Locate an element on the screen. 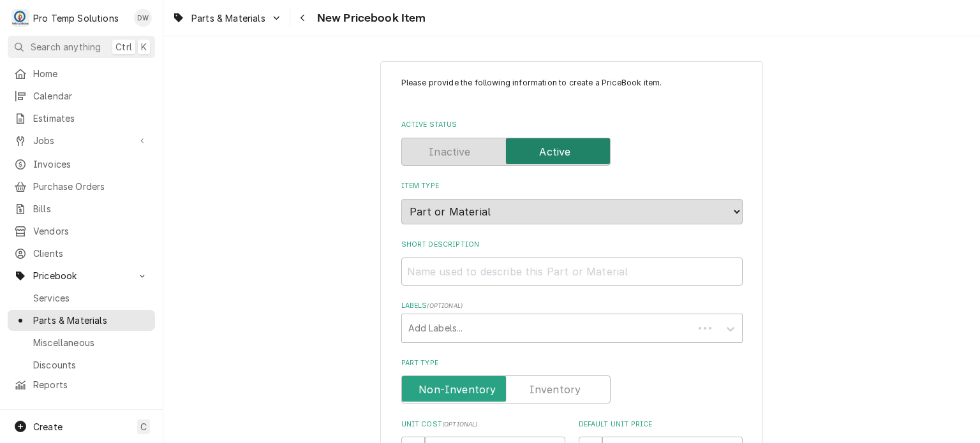  a: Parts & Materials is located at coordinates (81, 320).